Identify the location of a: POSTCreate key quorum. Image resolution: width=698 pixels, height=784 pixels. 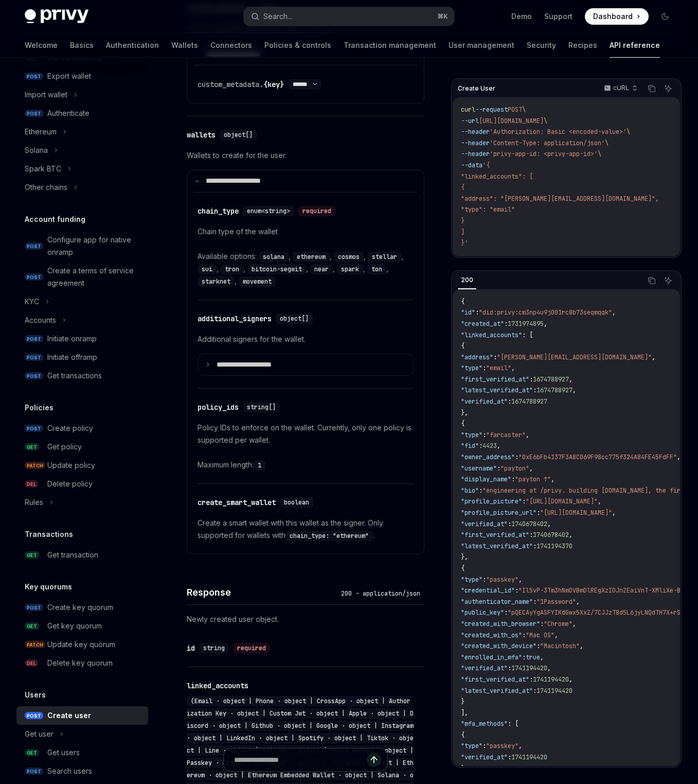
(82, 607).